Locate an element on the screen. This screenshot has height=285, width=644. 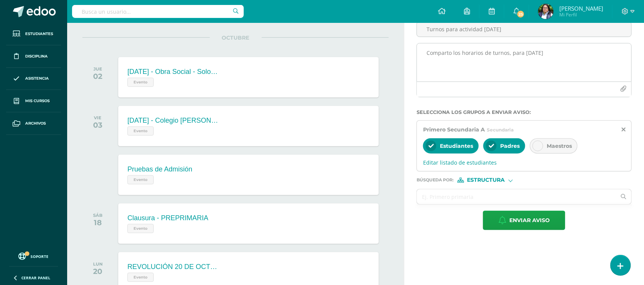
a: Soporte is located at coordinates (34, 256).